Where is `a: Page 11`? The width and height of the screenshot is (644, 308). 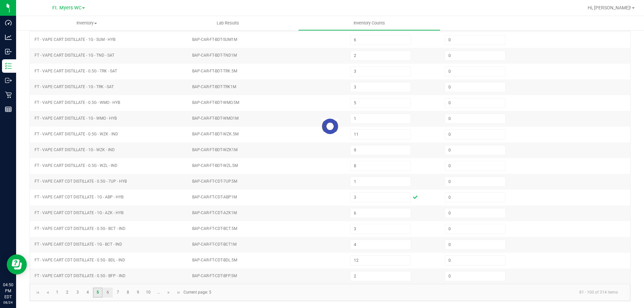 a: Page 11 is located at coordinates (158, 292).